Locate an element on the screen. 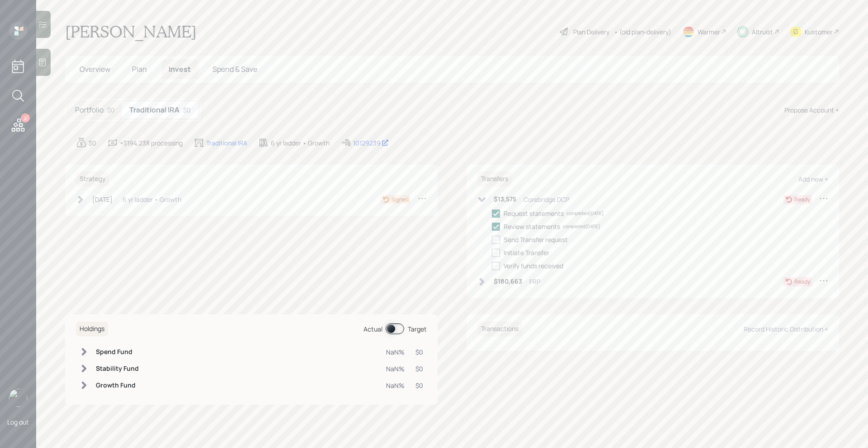  img: michael-russo-headshot.png is located at coordinates (18, 398).